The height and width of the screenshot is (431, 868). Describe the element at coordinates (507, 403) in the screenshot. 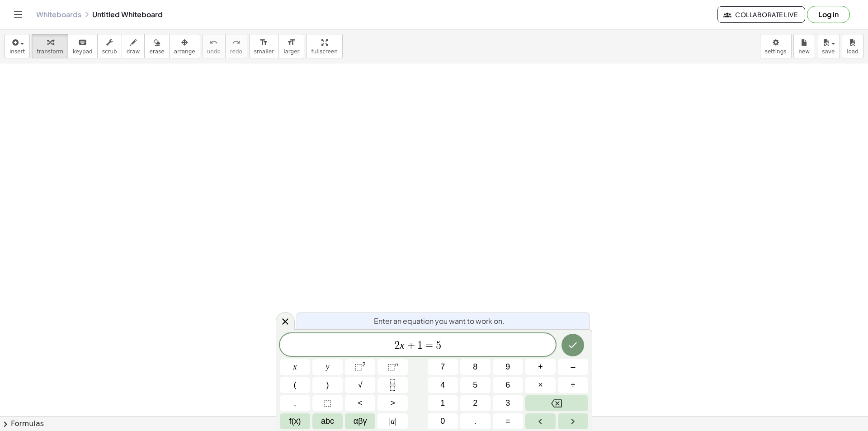

I see `button: 3` at that location.